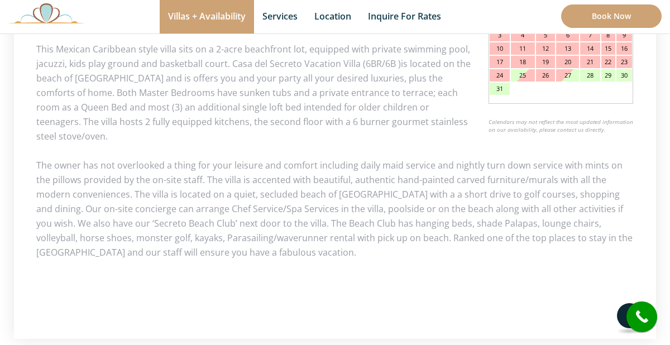 Image resolution: width=670 pixels, height=345 pixels. Describe the element at coordinates (608, 35) in the screenshot. I see `div: 8` at that location.